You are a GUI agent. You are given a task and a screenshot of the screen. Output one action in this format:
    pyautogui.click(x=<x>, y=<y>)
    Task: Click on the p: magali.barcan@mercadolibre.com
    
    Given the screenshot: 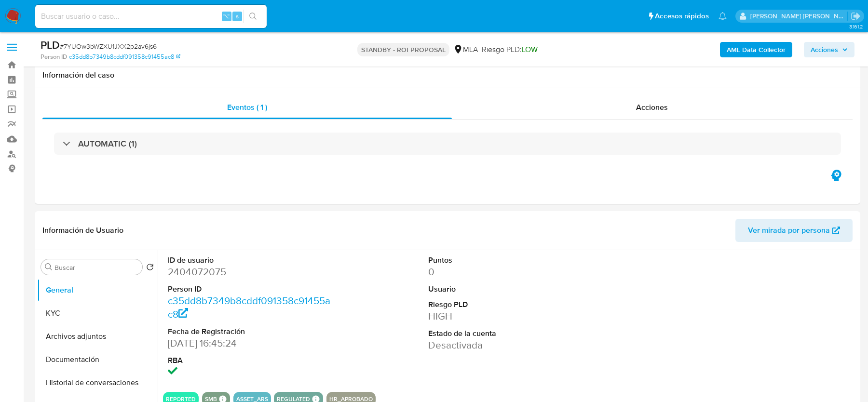 What is the action you would take?
    pyautogui.click(x=799, y=16)
    